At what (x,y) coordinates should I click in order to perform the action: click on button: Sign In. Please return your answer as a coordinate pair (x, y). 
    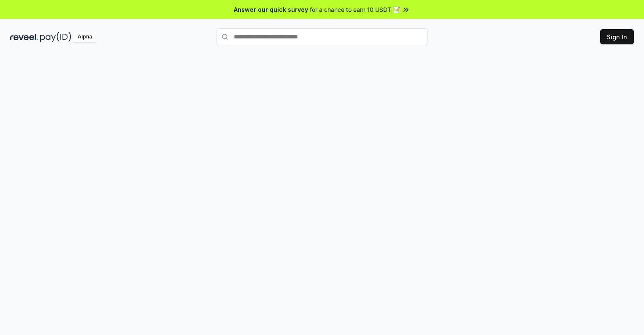
    Looking at the image, I should click on (617, 37).